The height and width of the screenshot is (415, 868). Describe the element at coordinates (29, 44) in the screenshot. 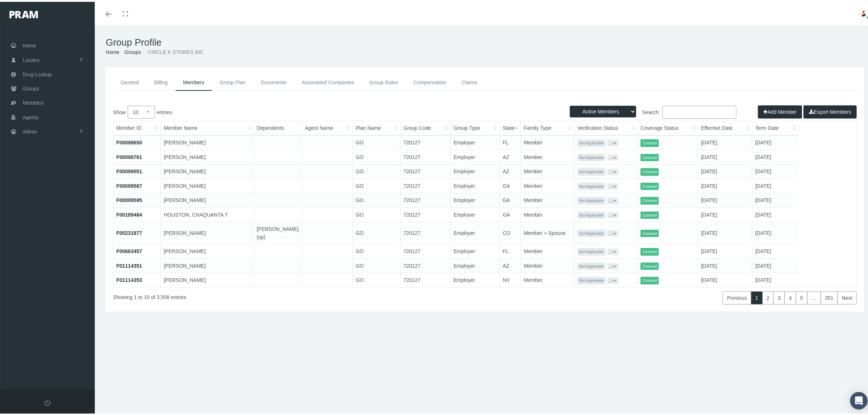

I see `span: Home` at that location.